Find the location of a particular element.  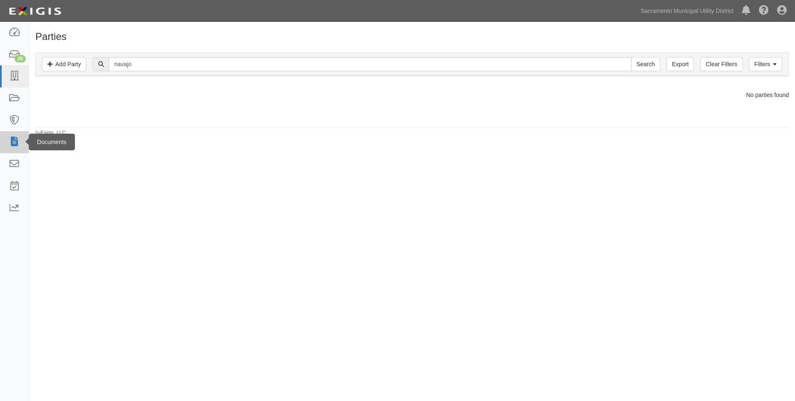

a: Export is located at coordinates (680, 64).